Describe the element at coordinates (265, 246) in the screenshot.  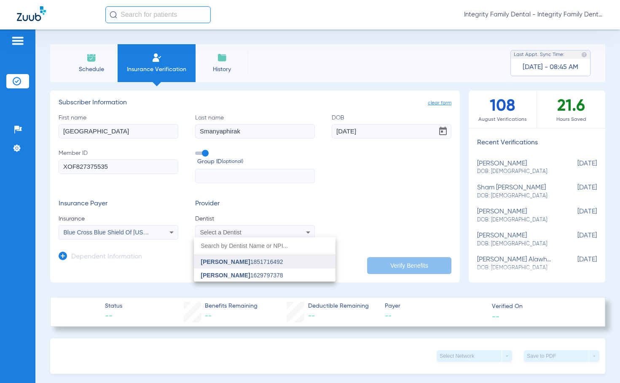
I see `input: dropdown search` at that location.